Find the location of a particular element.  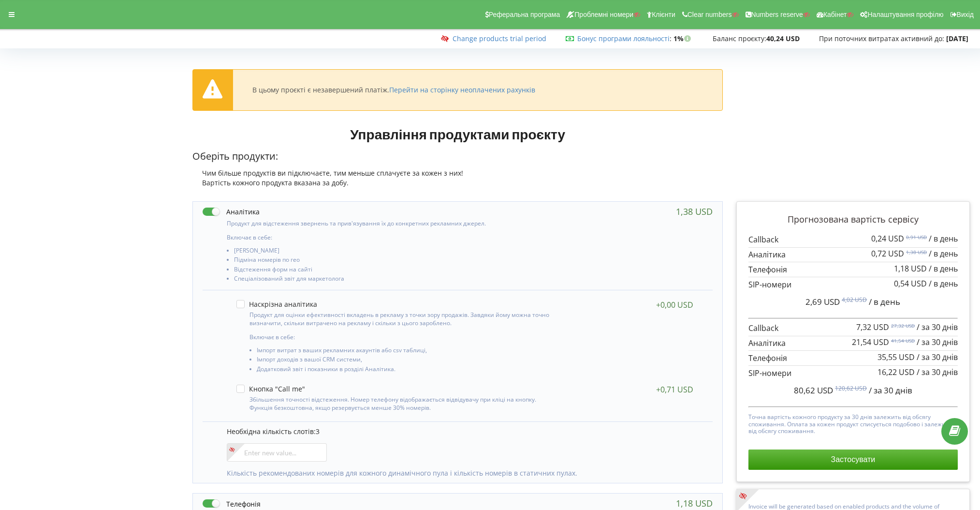

a: Перейти на сторінку неоплачених рахунків is located at coordinates (462, 89).